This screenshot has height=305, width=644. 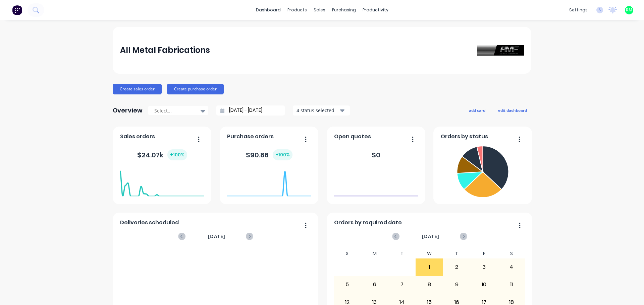 What do you see at coordinates (484, 254) in the screenshot?
I see `div: F` at bounding box center [484, 254].